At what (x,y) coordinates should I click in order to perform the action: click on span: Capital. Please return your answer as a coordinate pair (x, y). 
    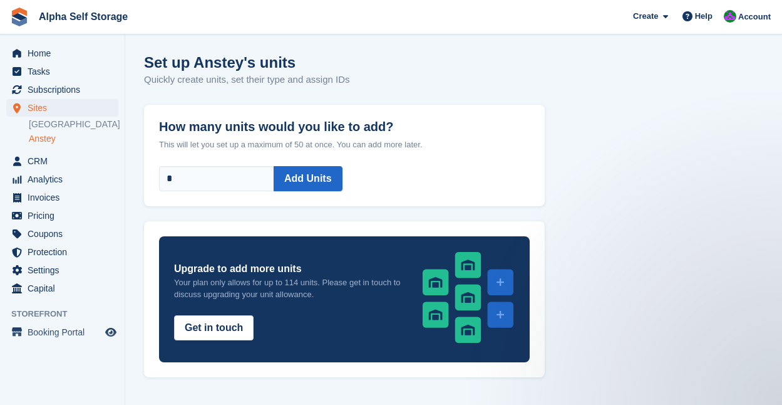
    Looking at the image, I should click on (65, 288).